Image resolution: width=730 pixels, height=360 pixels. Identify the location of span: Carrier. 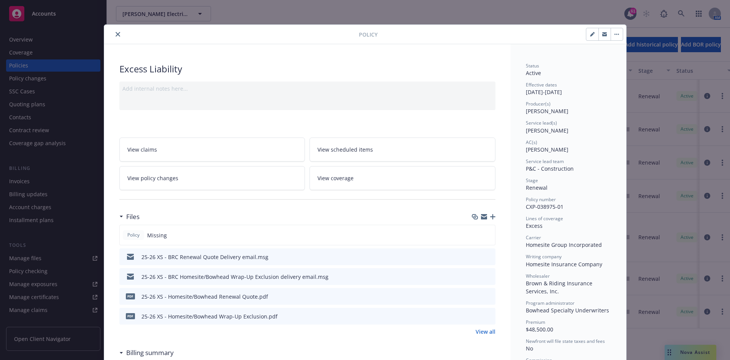
(534, 237).